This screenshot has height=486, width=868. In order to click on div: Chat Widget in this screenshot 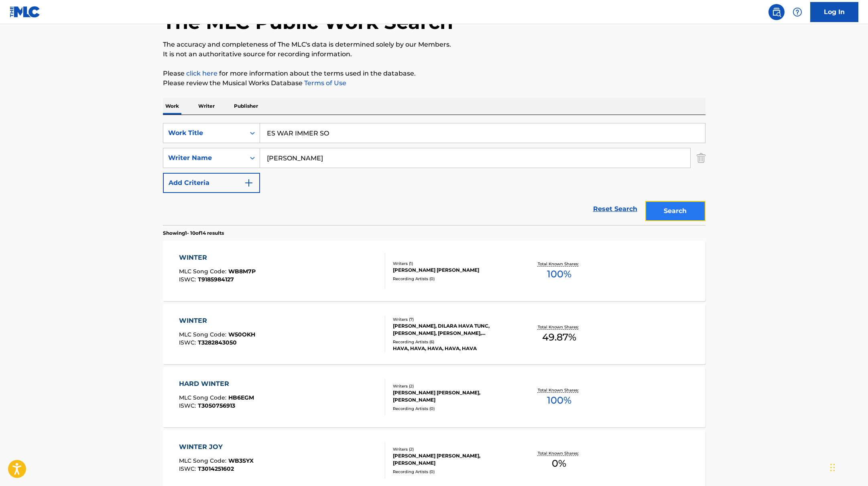, I will do `click(848, 466)`.